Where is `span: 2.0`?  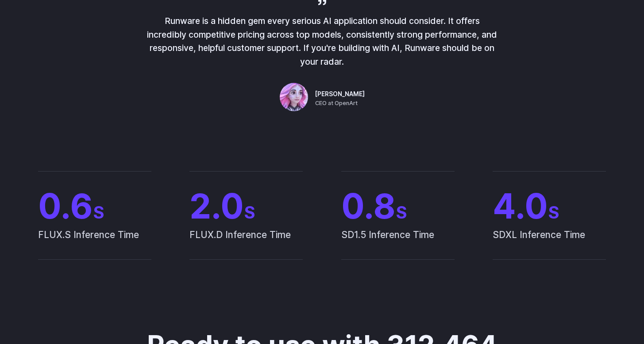 span: 2.0 is located at coordinates (246, 206).